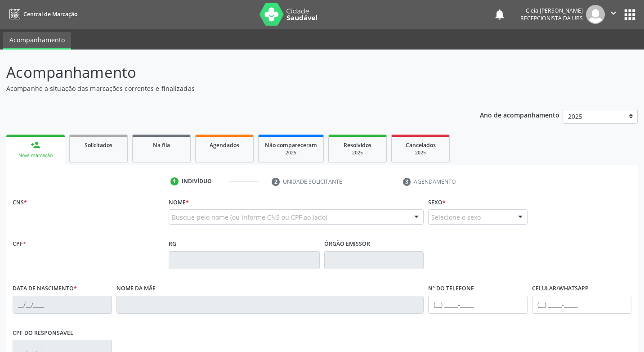 This screenshot has height=352, width=644. What do you see at coordinates (20, 202) in the screenshot?
I see `label: CNS` at bounding box center [20, 202].